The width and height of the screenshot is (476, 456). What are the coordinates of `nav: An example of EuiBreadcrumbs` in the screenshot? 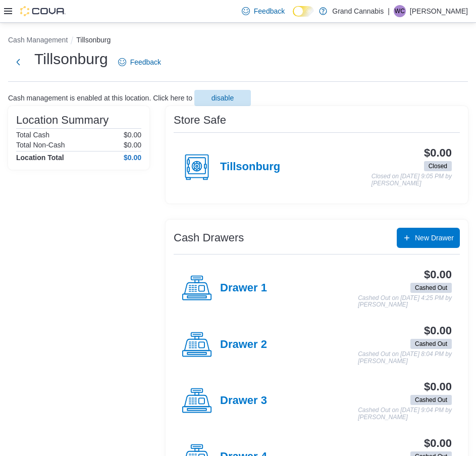 It's located at (238, 41).